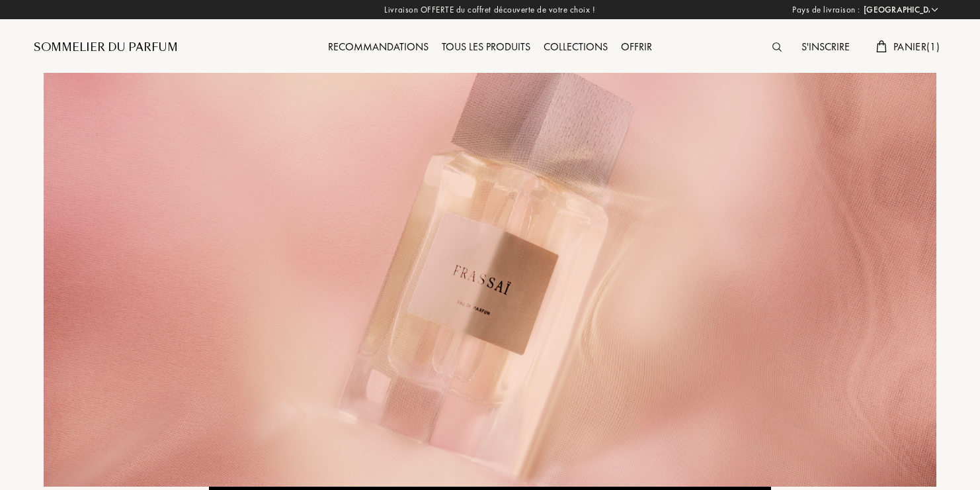 The width and height of the screenshot is (980, 490). I want to click on div: Offrir, so click(637, 47).